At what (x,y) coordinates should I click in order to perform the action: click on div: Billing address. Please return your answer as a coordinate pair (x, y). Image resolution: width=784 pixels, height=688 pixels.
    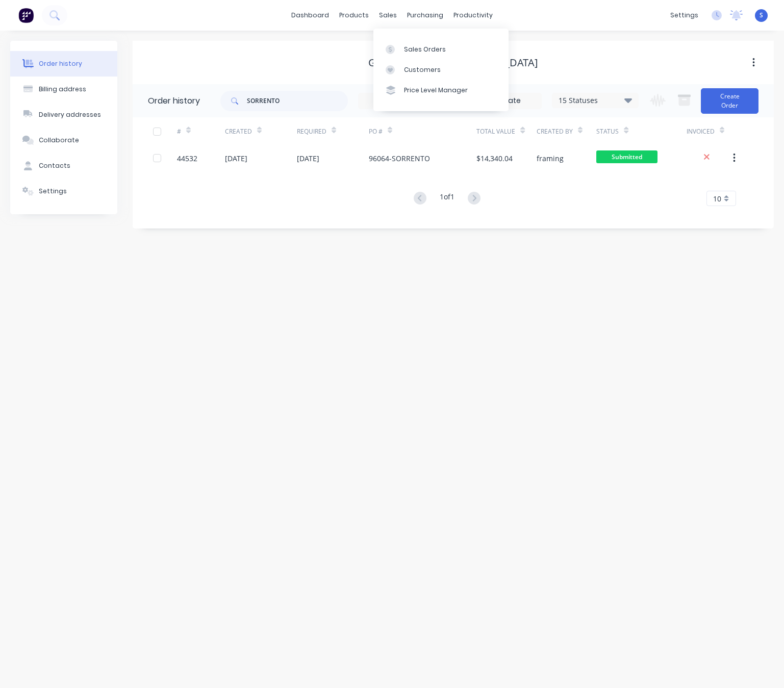
    Looking at the image, I should click on (62, 89).